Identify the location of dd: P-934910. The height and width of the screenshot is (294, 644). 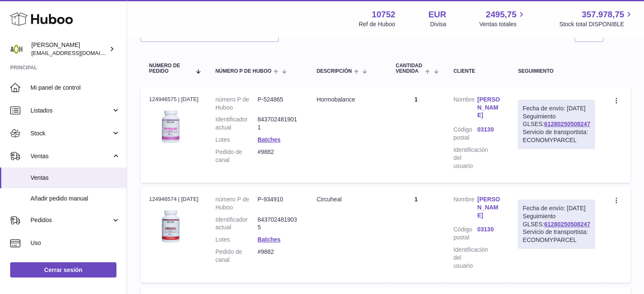
(279, 204).